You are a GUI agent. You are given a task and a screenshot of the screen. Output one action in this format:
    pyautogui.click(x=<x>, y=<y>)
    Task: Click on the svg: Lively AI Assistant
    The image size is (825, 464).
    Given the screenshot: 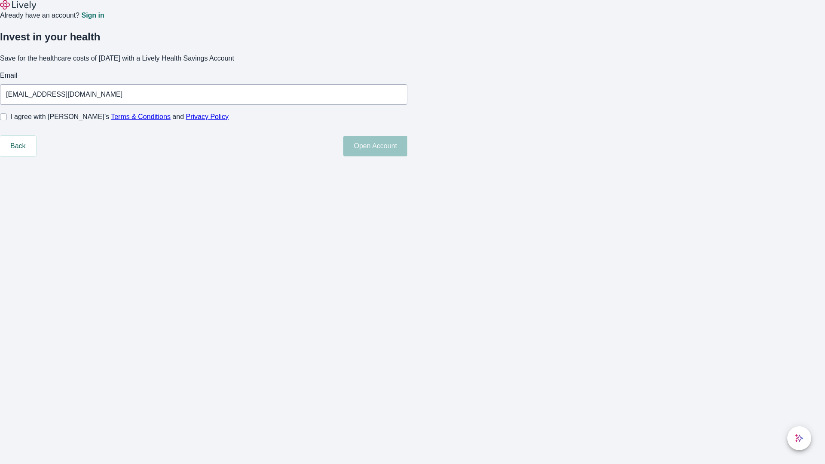 What is the action you would take?
    pyautogui.click(x=800, y=438)
    